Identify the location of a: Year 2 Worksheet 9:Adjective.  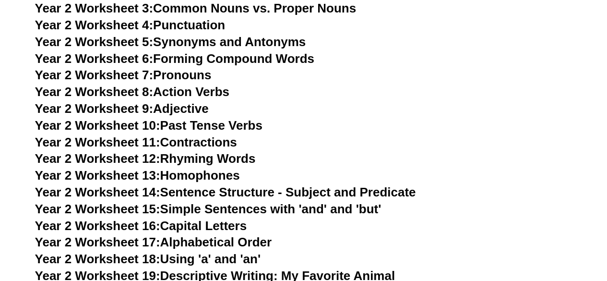
(122, 109).